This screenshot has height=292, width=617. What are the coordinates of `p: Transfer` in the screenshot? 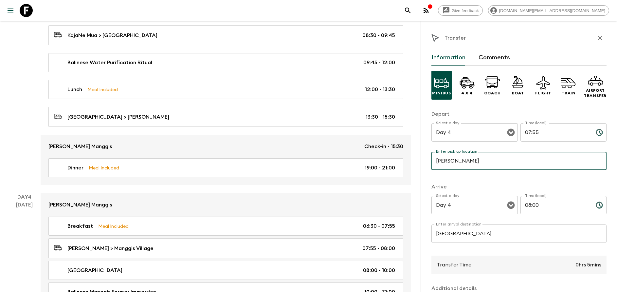 It's located at (455, 38).